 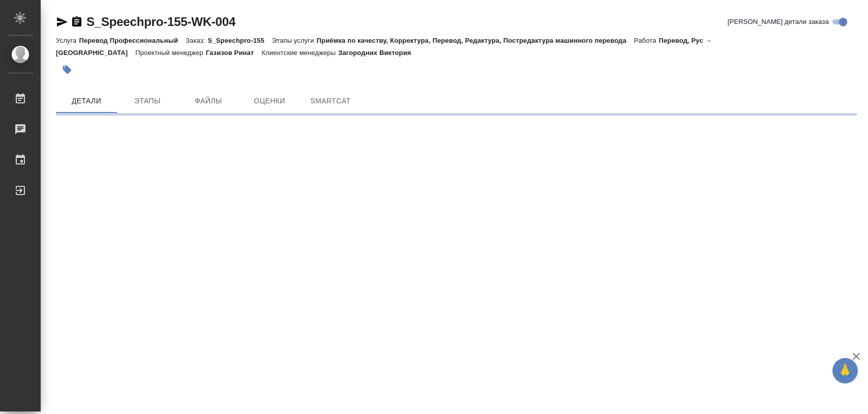 What do you see at coordinates (269, 101) in the screenshot?
I see `span: Оценки` at bounding box center [269, 101].